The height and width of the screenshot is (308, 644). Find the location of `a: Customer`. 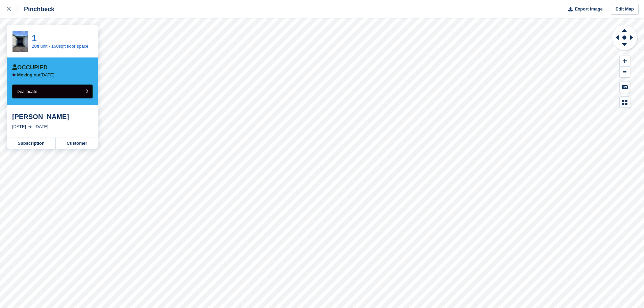

a: Customer is located at coordinates (77, 143).